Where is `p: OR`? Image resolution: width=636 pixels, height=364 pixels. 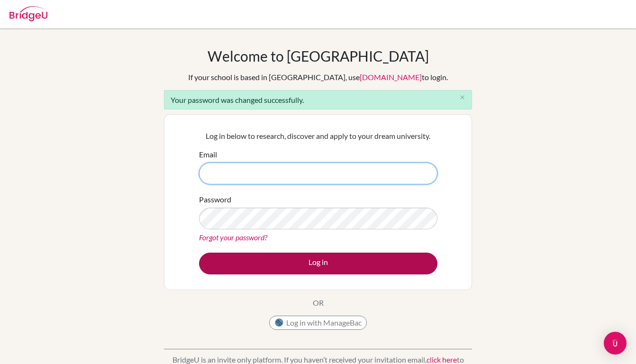 p: OR is located at coordinates (318, 303).